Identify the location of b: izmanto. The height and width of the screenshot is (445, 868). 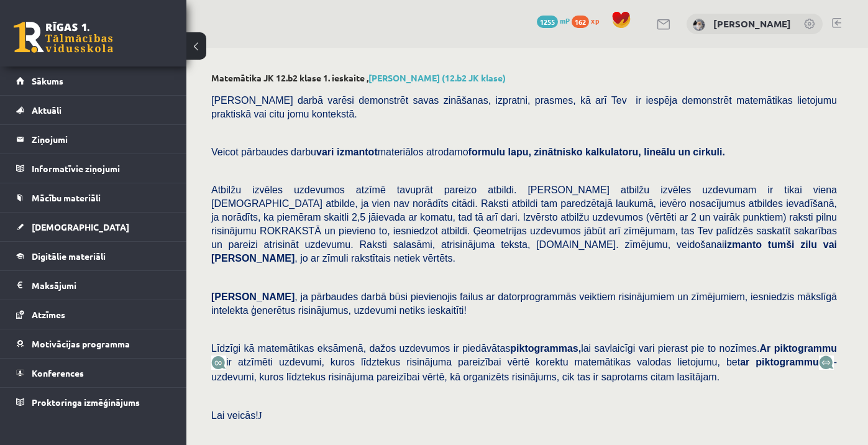
(743, 244).